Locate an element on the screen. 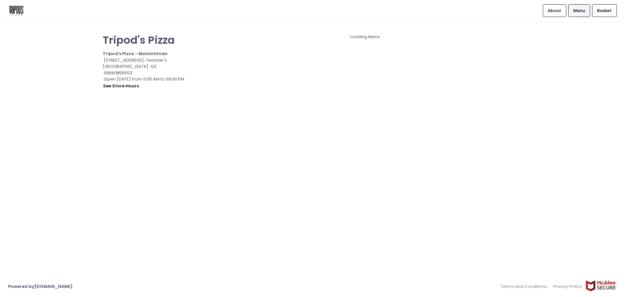  span: Menu is located at coordinates (579, 11).